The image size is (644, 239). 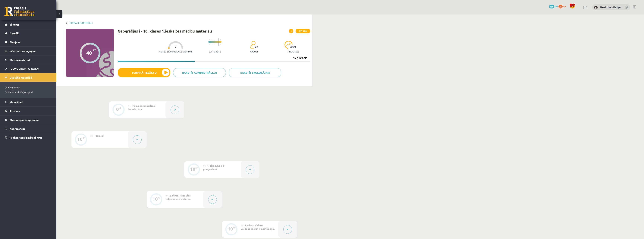 I want to click on span: Programma, so click(x=12, y=87).